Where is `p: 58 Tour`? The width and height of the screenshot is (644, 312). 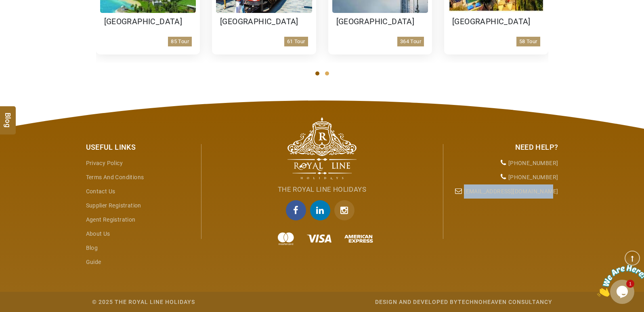
p: 58 Tour is located at coordinates (529, 42).